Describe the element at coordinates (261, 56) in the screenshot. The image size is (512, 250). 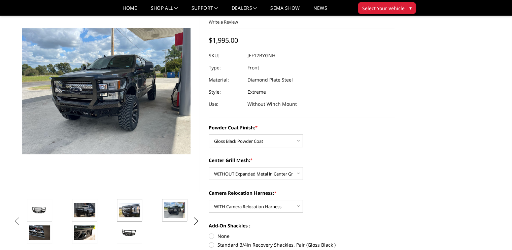
I see `dd: JEF17BYGNH` at that location.